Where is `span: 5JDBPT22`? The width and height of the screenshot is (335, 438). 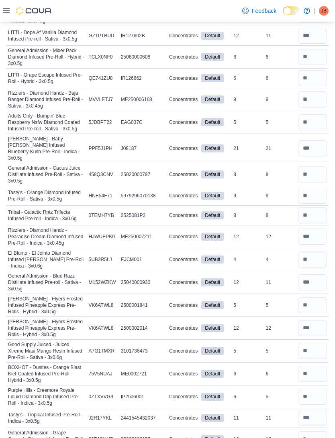 span: 5JDBPT22 is located at coordinates (100, 122).